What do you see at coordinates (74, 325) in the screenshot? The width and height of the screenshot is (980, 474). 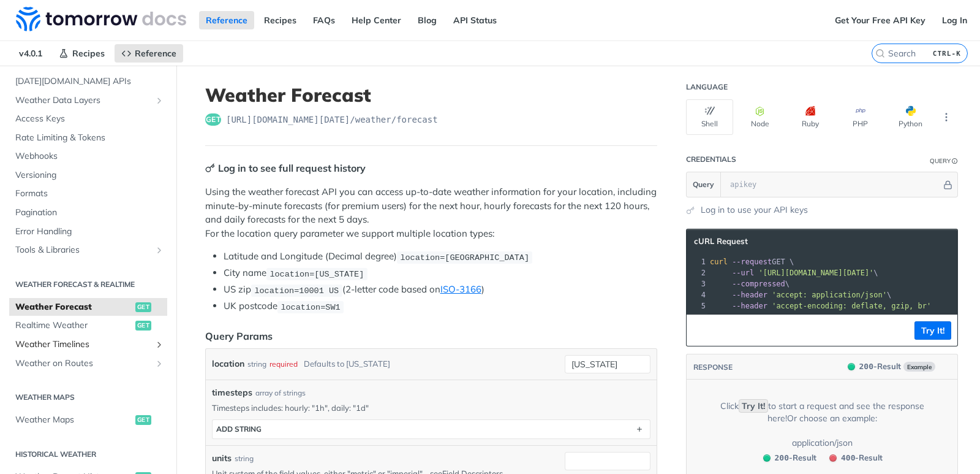 I see `span: Realtime Weather` at bounding box center [74, 325].